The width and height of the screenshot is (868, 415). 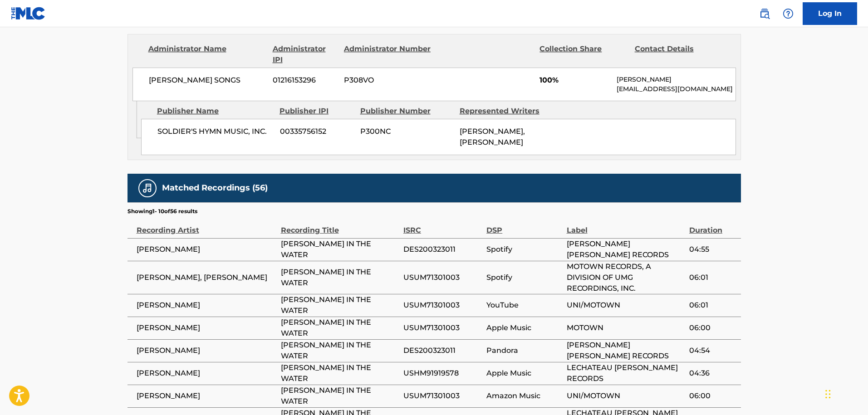 I want to click on div: Chat Widget, so click(x=846, y=393).